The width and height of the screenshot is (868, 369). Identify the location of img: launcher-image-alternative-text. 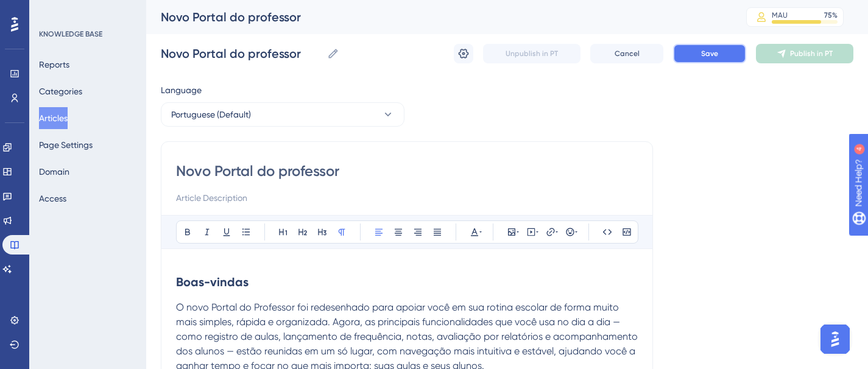
(18, 18).